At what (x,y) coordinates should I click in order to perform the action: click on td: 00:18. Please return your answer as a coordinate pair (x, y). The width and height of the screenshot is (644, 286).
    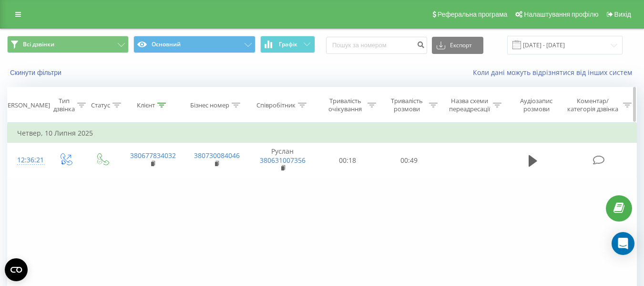
    Looking at the image, I should click on (347, 160).